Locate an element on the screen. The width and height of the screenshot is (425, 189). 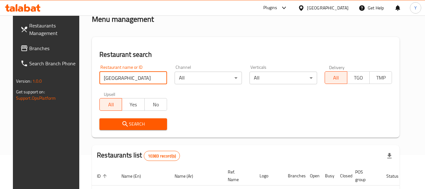
span: Search is located at coordinates (133, 124).